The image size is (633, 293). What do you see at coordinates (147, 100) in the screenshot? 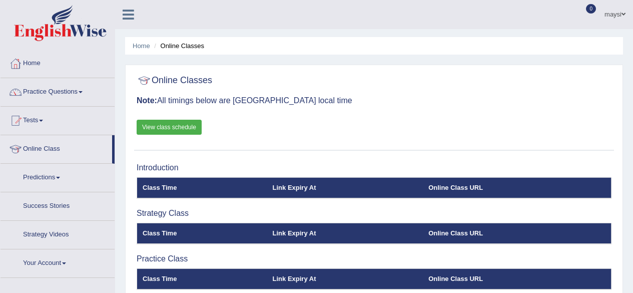
I see `b: Note:` at bounding box center [147, 100].